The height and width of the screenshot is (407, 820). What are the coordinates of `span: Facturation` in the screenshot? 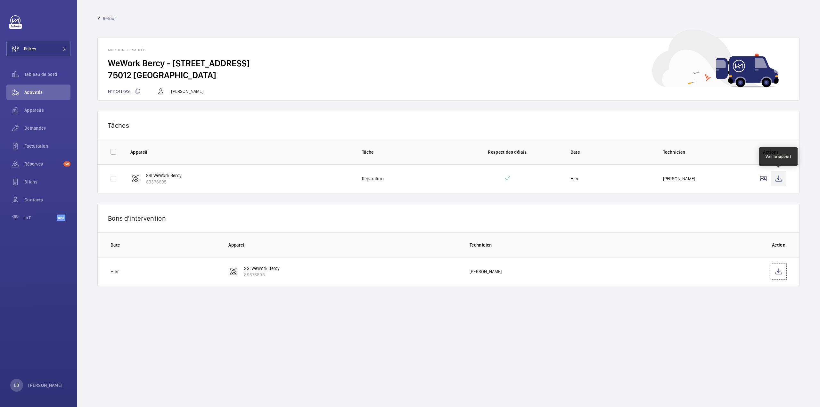 It's located at (47, 146).